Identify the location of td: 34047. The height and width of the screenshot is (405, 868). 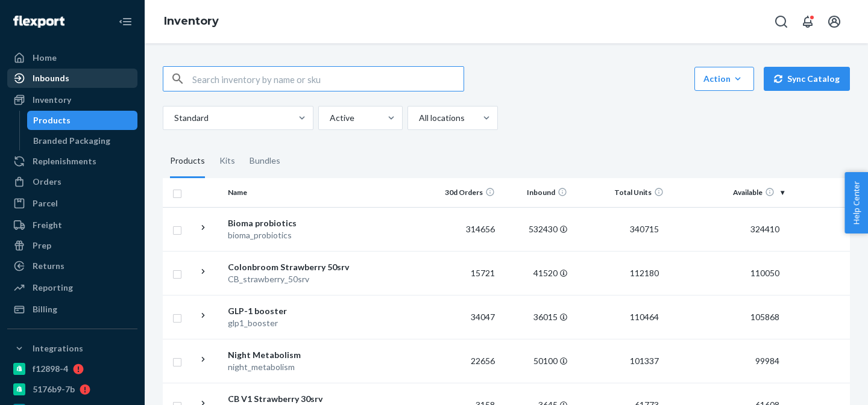
(463, 317).